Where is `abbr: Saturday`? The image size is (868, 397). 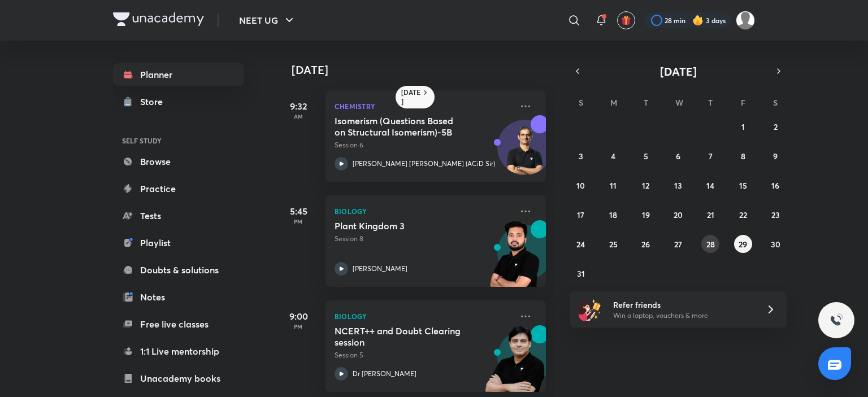
abbr: Saturday is located at coordinates (775, 103).